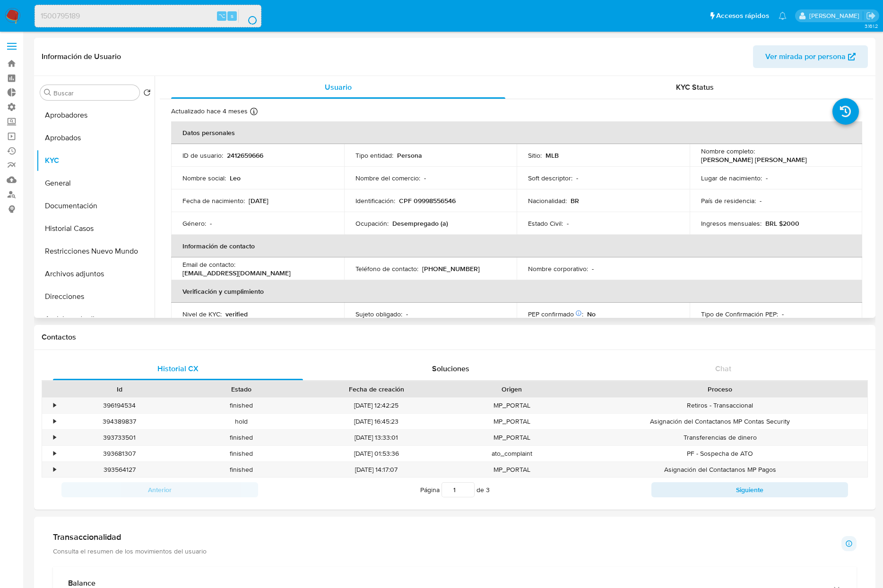 This screenshot has height=588, width=883. I want to click on div: Proceso, so click(720, 389).